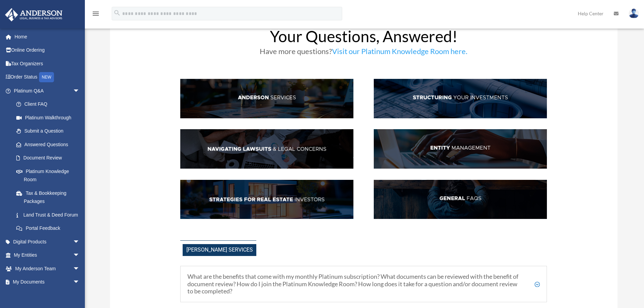 The width and height of the screenshot is (644, 308). Describe the element at coordinates (364, 38) in the screenshot. I see `h1: Your Questions, Answered!` at that location.